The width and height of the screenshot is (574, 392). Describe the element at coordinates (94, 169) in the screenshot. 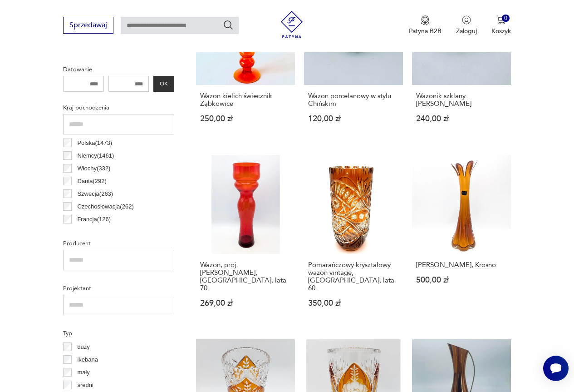

I see `p: Włochy ( 332 )` at that location.